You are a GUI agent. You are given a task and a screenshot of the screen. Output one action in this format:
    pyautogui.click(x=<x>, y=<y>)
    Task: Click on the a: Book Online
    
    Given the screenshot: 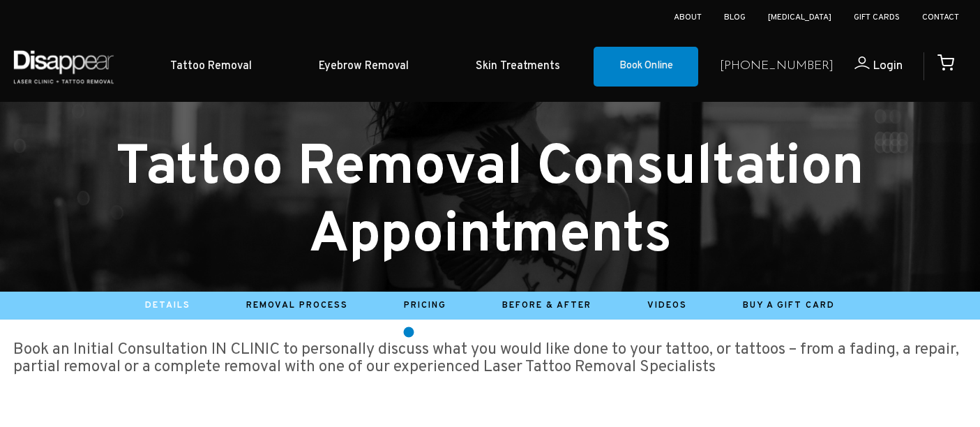 What is the action you would take?
    pyautogui.click(x=645, y=67)
    